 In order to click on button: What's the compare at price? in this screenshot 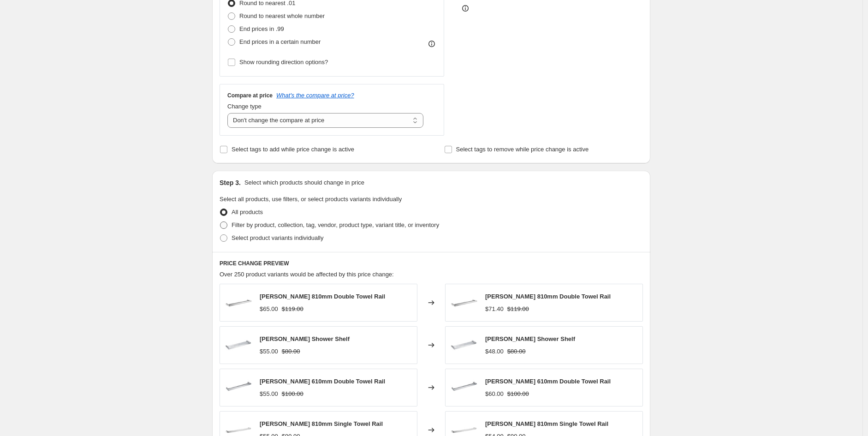, I will do `click(315, 95)`.